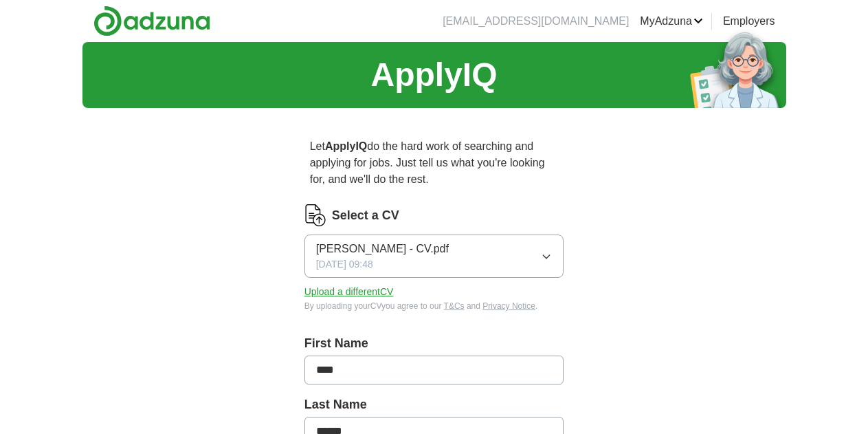  I want to click on img: Adzuna logo, so click(152, 21).